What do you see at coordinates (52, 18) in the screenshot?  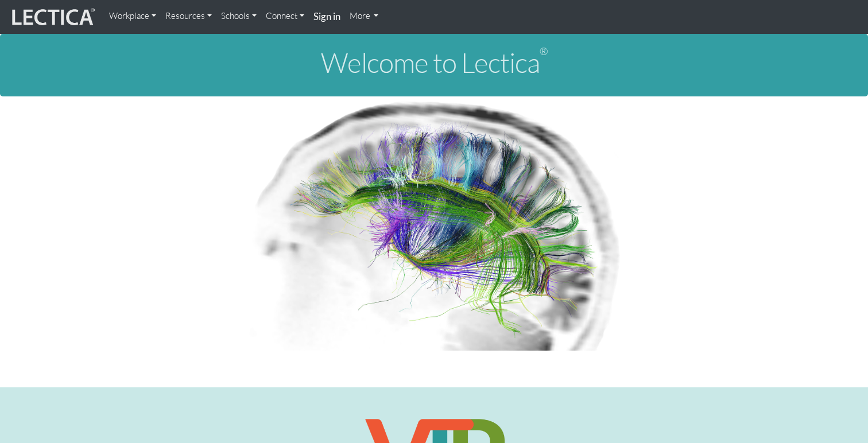 I see `img: lecticalive` at bounding box center [52, 18].